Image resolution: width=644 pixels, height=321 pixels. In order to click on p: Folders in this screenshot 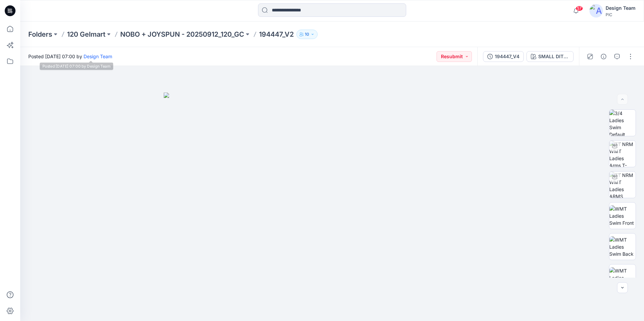, I will do `click(40, 34)`.